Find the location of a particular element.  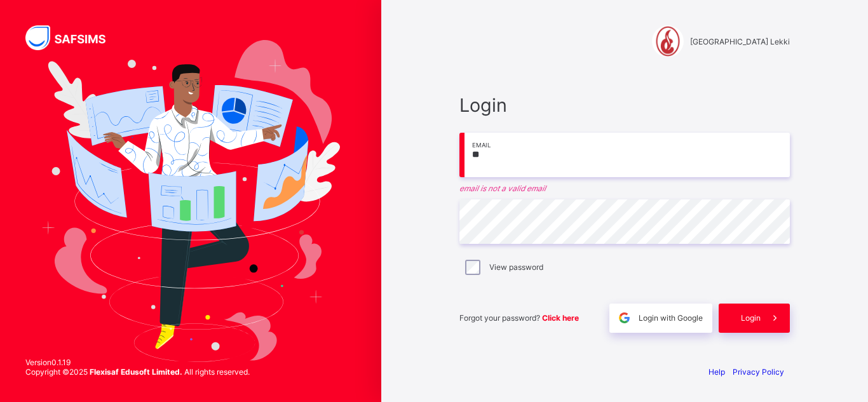

strong: Flexisaf Edusoft Limited. is located at coordinates (136, 372).